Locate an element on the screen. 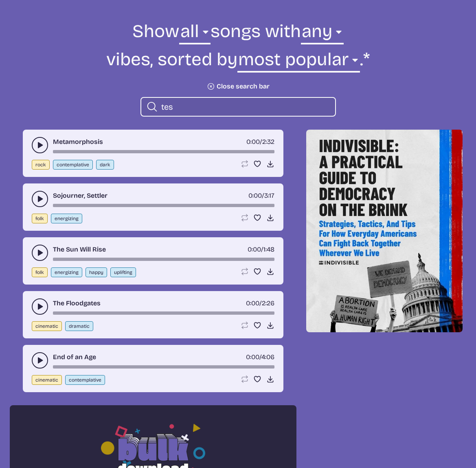 Image resolution: width=476 pixels, height=468 pixels. a: The Sun Will Rise is located at coordinates (80, 249).